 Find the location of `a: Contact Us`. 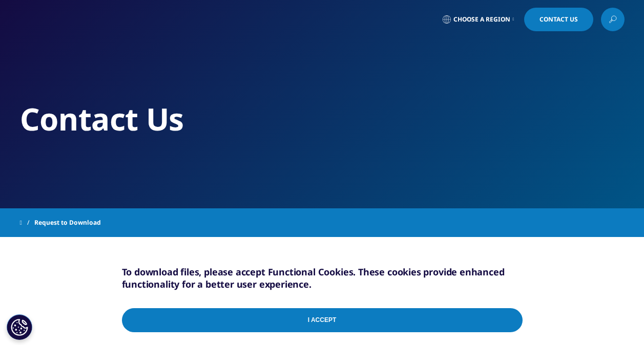

a: Contact Us is located at coordinates (558, 20).